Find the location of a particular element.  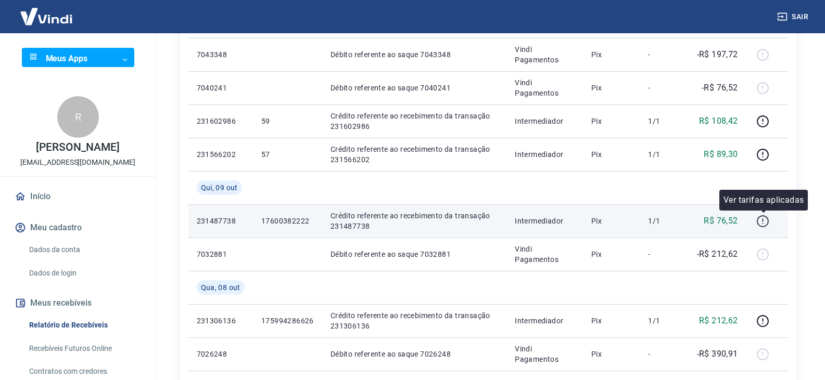

button: Sair is located at coordinates (794, 17).